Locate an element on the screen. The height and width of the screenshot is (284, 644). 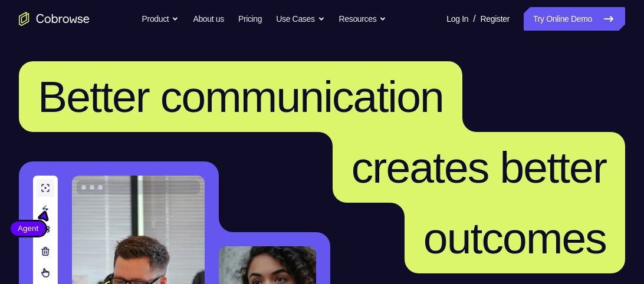
a: Log In is located at coordinates (457, 19).